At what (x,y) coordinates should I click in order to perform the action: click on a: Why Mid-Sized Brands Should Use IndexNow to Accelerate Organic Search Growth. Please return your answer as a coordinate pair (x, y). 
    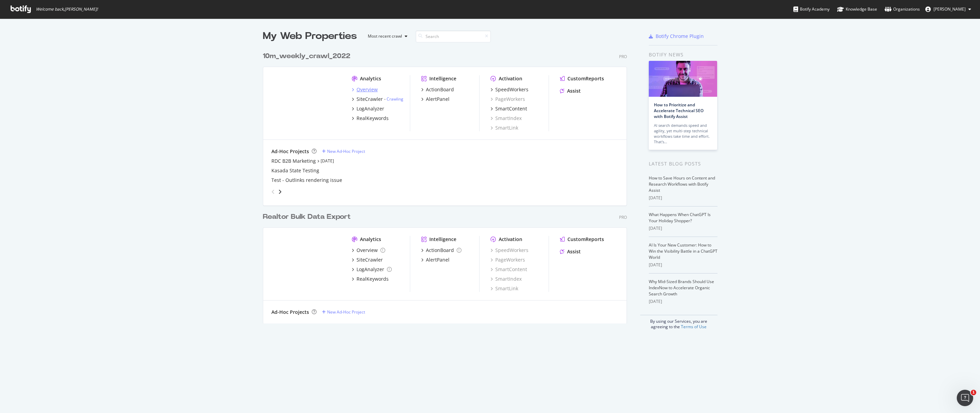
    Looking at the image, I should click on (682, 287).